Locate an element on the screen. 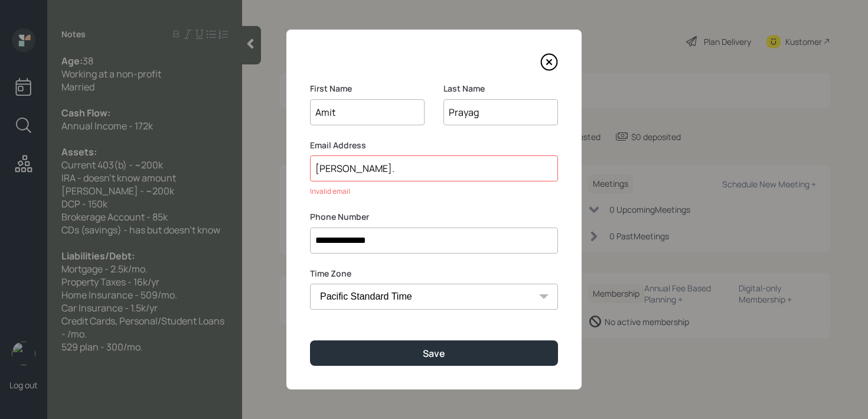  label: Time Zone is located at coordinates (434, 273).